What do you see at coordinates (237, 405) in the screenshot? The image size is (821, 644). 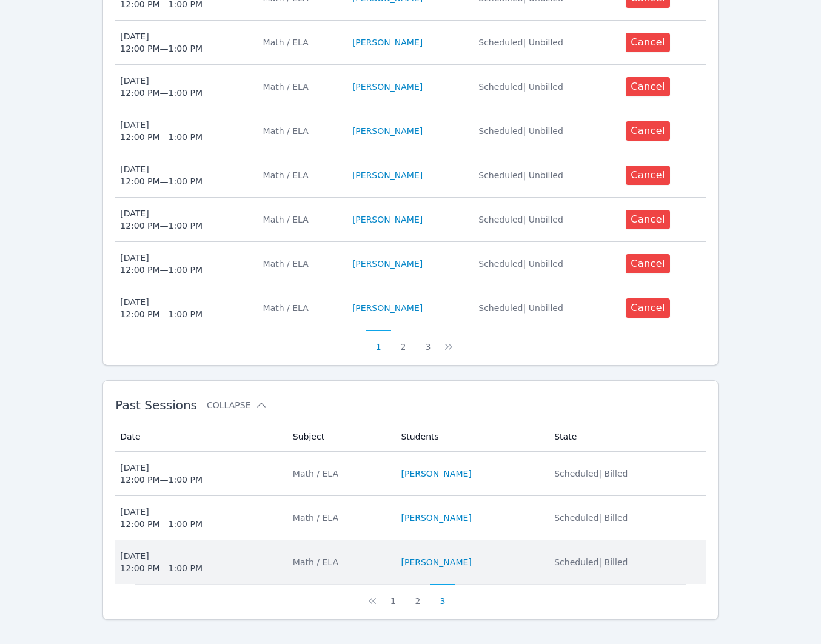 I see `button: Collapse` at bounding box center [237, 405].